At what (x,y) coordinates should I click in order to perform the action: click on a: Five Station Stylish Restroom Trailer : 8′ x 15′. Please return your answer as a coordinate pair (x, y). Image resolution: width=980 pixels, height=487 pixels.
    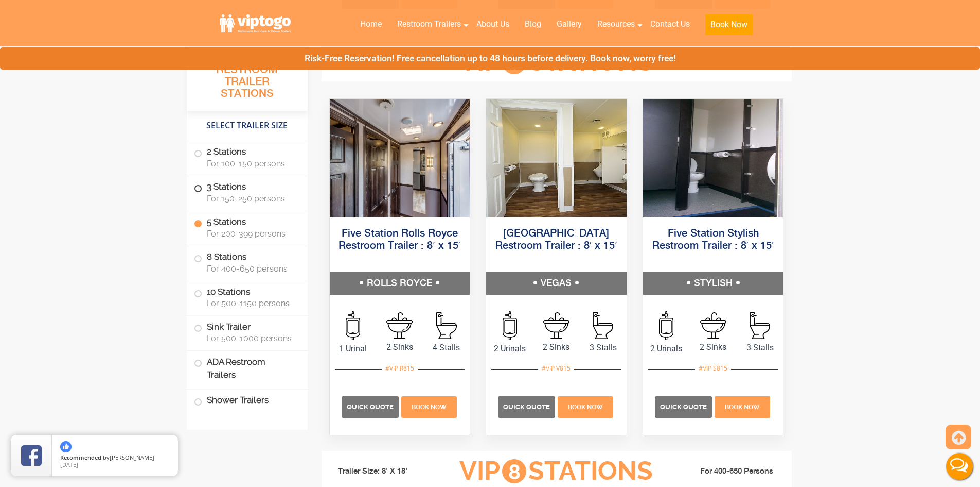
    Looking at the image, I should click on (713, 240).